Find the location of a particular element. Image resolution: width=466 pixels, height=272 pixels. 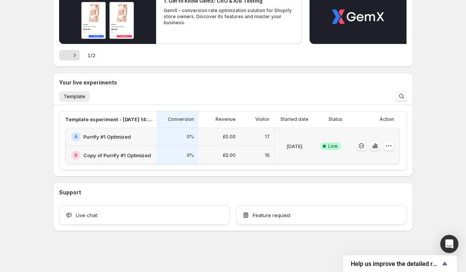

span: Live chat is located at coordinates (86, 215).